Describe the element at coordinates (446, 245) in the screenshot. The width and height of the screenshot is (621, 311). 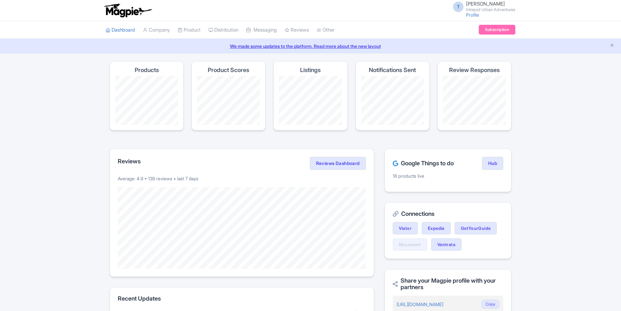
I see `a: Ventrata` at that location.